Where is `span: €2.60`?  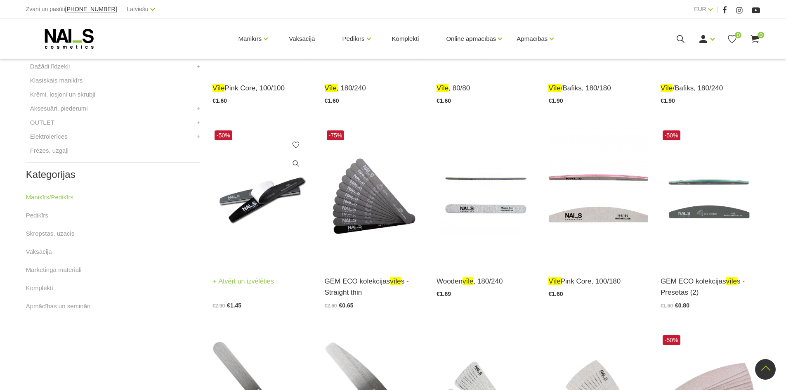
span: €2.60 is located at coordinates (331, 306).